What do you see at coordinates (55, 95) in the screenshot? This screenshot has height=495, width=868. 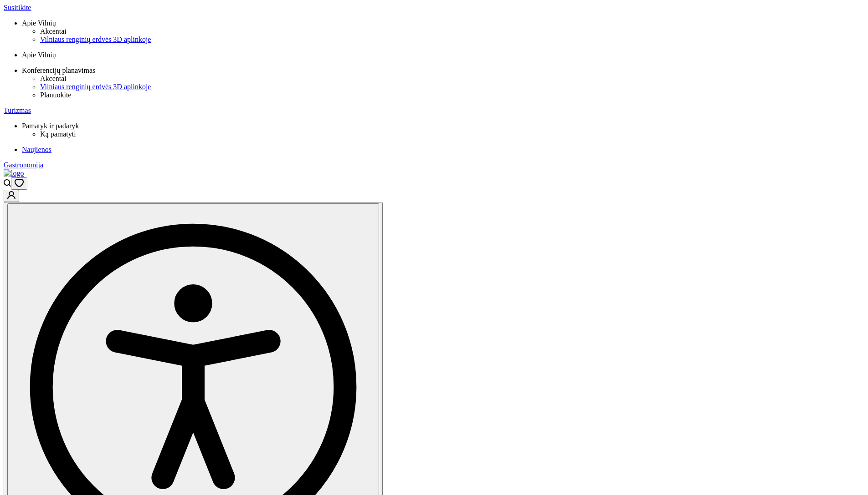 I see `span: Planuokite` at bounding box center [55, 95].